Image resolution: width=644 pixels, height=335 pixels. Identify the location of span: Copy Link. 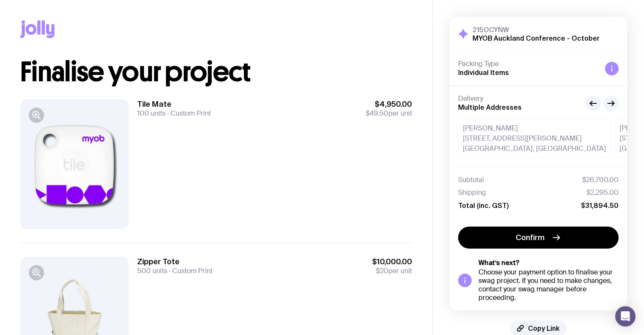
(544, 328).